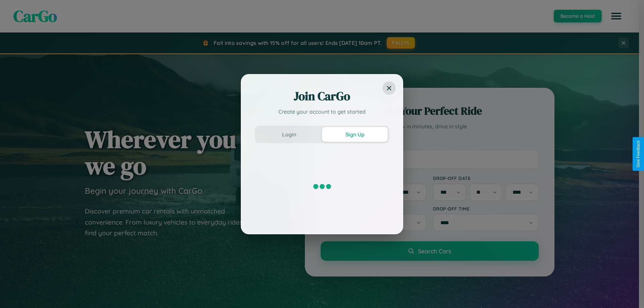 The image size is (644, 308). What do you see at coordinates (322, 96) in the screenshot?
I see `h2: Join CarGo` at bounding box center [322, 96].